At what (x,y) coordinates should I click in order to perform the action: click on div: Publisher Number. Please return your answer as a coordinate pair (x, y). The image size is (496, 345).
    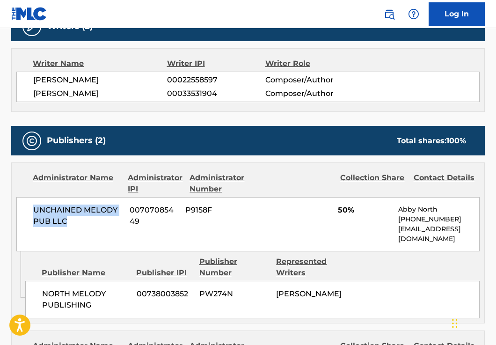
    Looking at the image, I should click on (234, 267).